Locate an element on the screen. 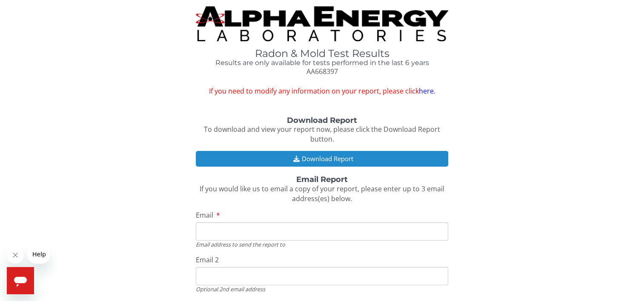 The image size is (644, 301). strong: Email Report is located at coordinates (322, 179).